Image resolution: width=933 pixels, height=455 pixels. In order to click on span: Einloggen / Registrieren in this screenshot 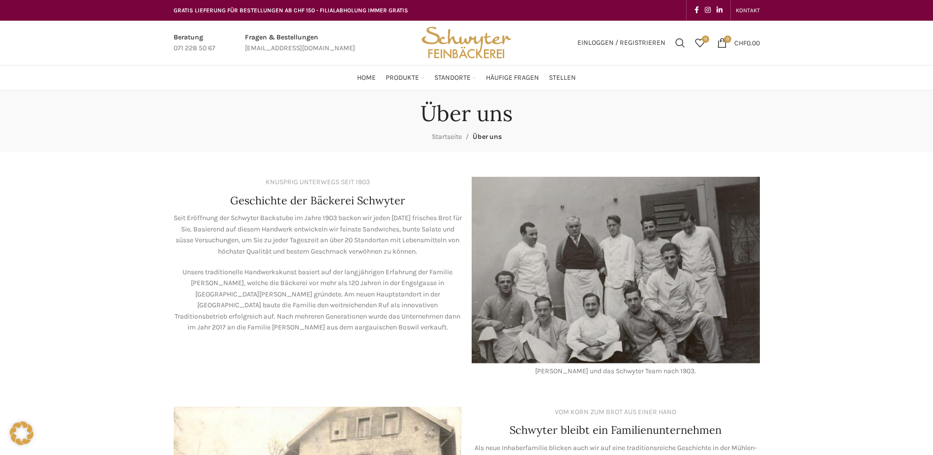, I will do `click(621, 43)`.